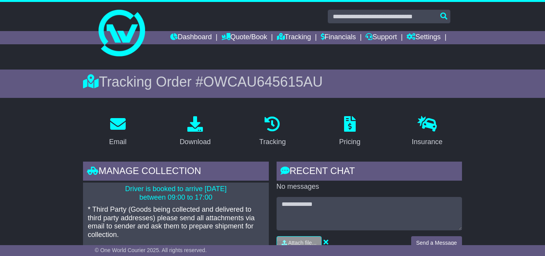  Describe the element at coordinates (427, 131) in the screenshot. I see `a: Insurance` at that location.